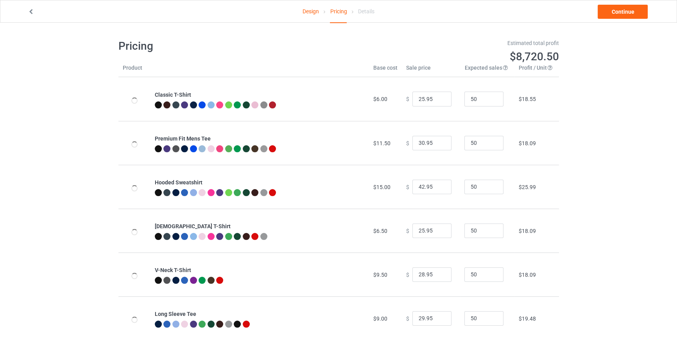  I want to click on th: Product, so click(135, 70).